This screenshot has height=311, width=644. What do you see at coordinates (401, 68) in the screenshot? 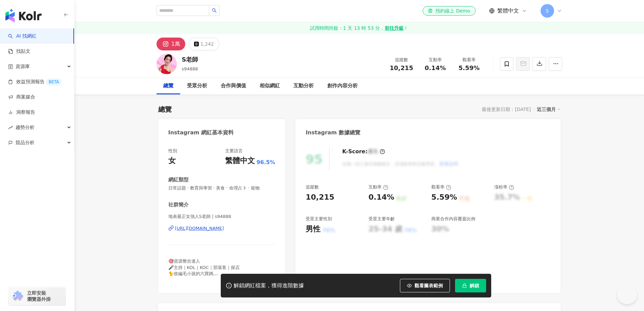
I see `span: 10,215` at bounding box center [401, 68].